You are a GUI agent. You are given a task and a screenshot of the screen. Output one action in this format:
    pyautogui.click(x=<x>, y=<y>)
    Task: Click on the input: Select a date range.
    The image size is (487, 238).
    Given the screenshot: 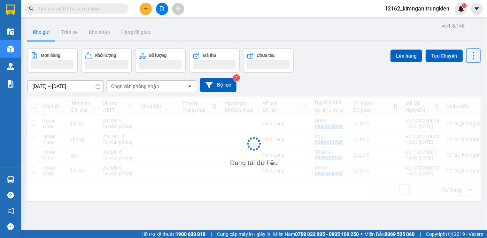 What is the action you would take?
    pyautogui.click(x=66, y=86)
    